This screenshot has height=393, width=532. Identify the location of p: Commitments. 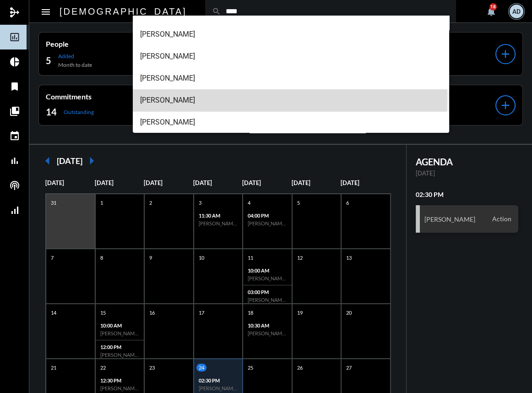
(147, 96).